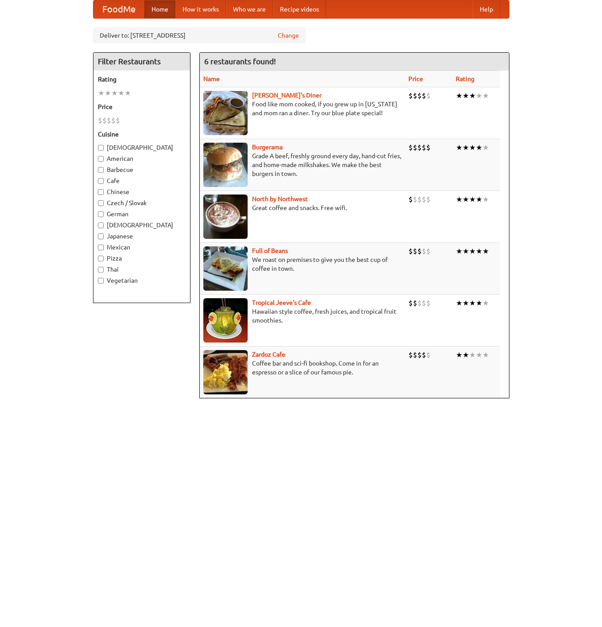 The image size is (602, 627). Describe the element at coordinates (225, 217) in the screenshot. I see `img: north.jpg` at that location.